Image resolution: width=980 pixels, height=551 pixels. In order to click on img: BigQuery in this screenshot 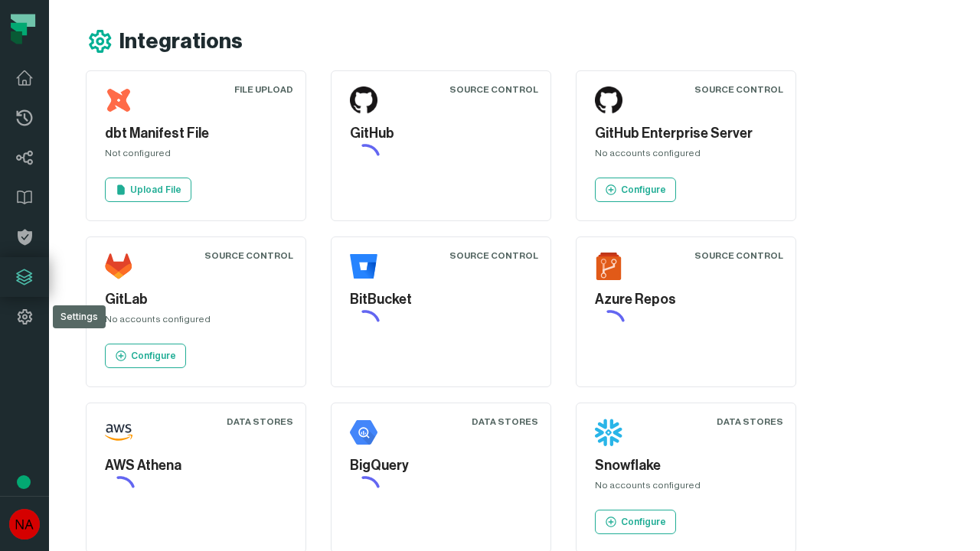, I will do `click(364, 432)`.